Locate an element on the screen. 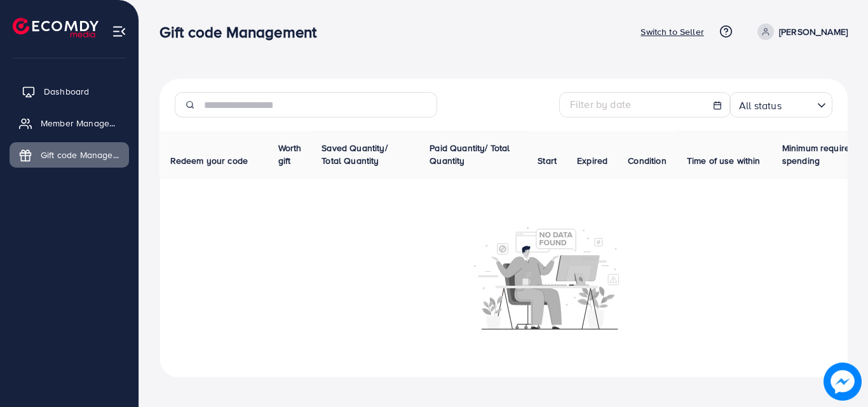 Image resolution: width=868 pixels, height=407 pixels. h3: Gift code Management is located at coordinates (242, 32).